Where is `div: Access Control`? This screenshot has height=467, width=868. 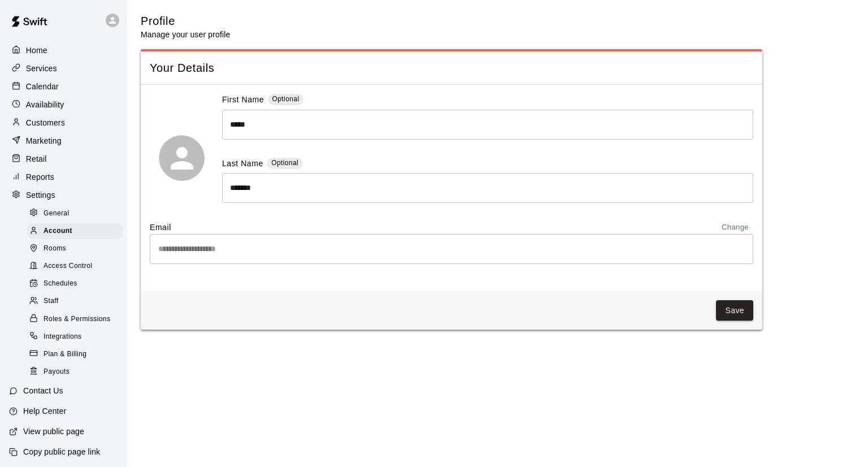 div: Access Control is located at coordinates (75, 266).